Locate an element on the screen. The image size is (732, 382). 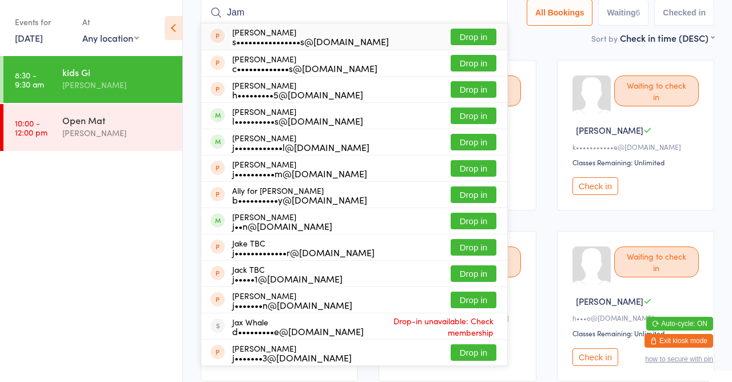
div: Any location is located at coordinates (110, 38).